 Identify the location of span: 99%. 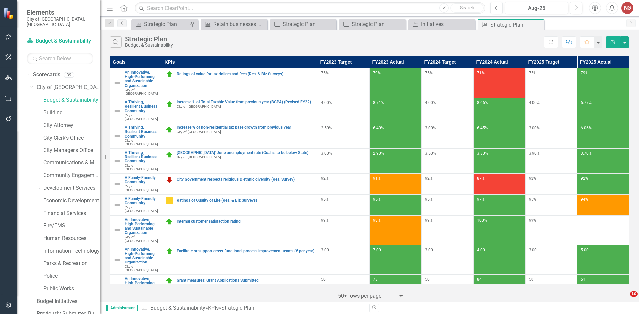
(325, 221).